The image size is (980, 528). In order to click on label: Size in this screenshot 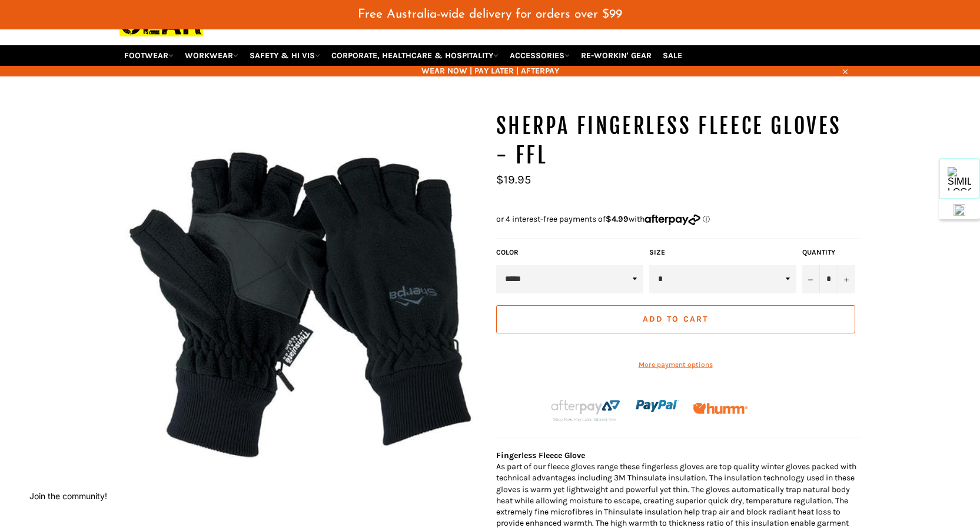, I will do `click(723, 252)`.